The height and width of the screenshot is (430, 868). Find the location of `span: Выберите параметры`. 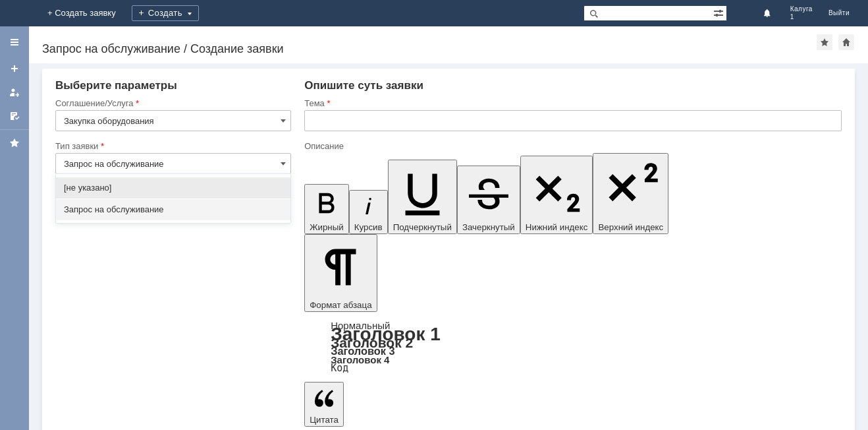

span: Выберите параметры is located at coordinates (115, 85).